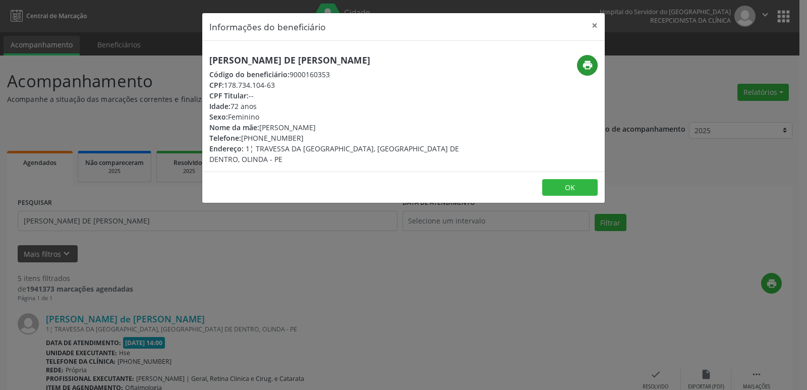 This screenshot has width=807, height=390. I want to click on div: 178.734.104-63, so click(336, 85).